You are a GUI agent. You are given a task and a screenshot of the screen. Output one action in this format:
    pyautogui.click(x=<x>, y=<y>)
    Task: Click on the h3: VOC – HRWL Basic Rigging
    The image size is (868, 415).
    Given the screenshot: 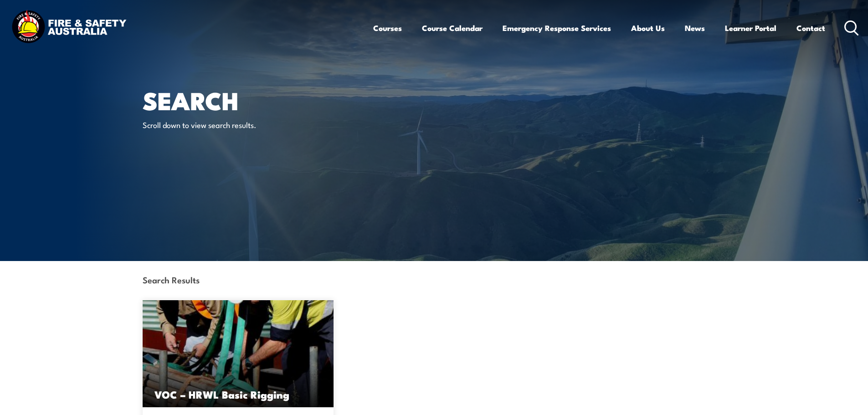 What is the action you would take?
    pyautogui.click(x=239, y=394)
    